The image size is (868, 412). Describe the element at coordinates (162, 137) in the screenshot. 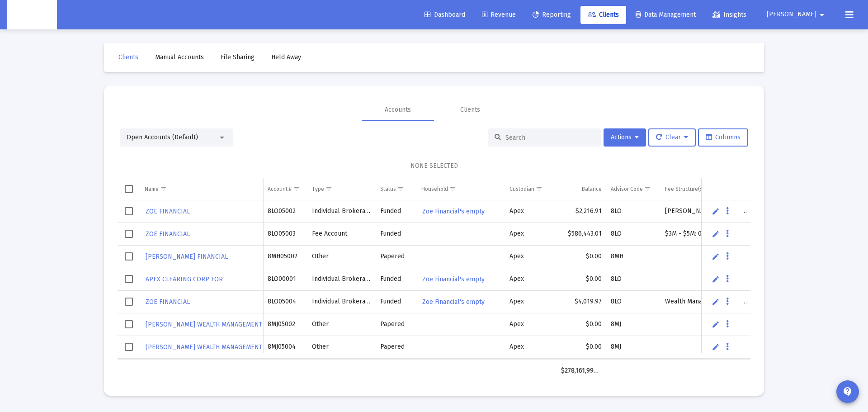

I see `span: Open Accounts (Default)` at that location.